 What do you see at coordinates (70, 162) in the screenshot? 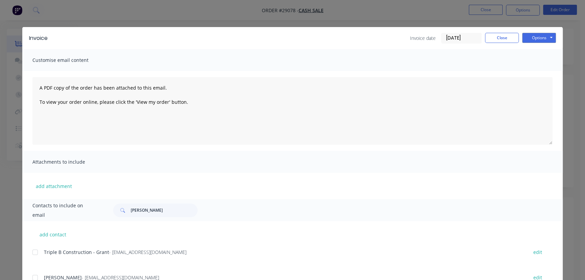
I see `span: Attachments to include` at bounding box center [70, 162].